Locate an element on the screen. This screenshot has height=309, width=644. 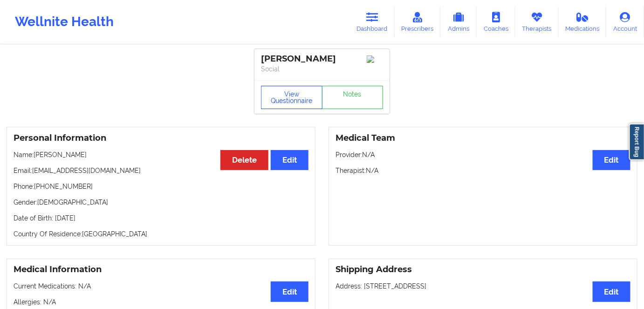
a: Dashboard is located at coordinates (372, 22).